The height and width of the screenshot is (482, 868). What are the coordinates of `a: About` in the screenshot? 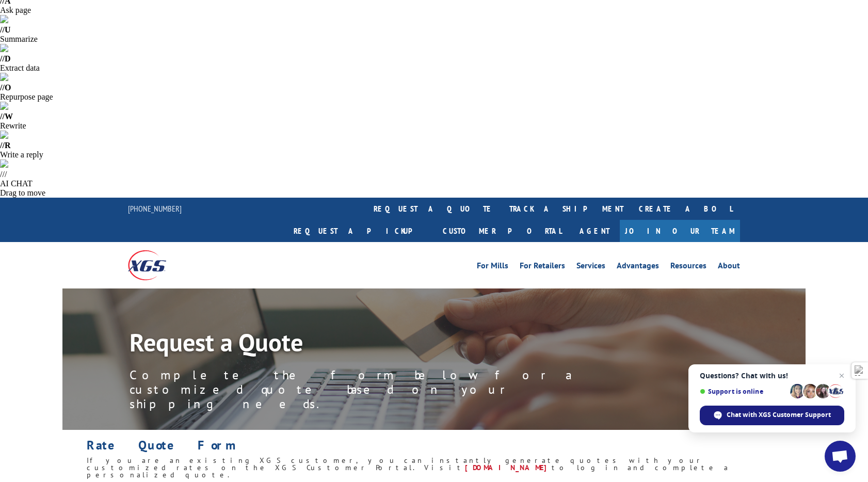 It's located at (728, 267).